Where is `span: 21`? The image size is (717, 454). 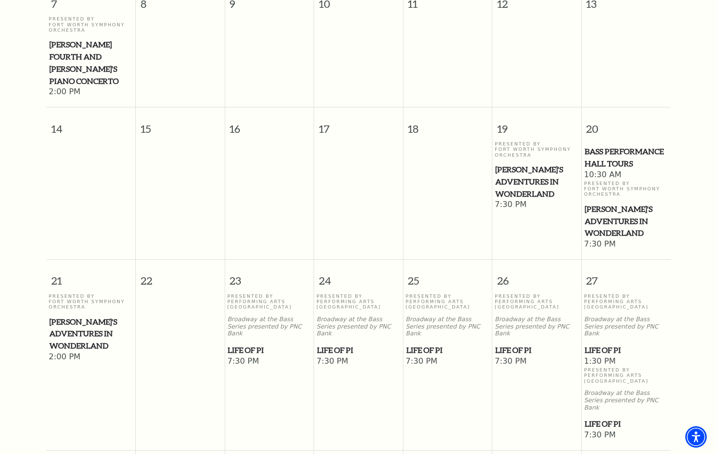 span: 21 is located at coordinates (91, 276).